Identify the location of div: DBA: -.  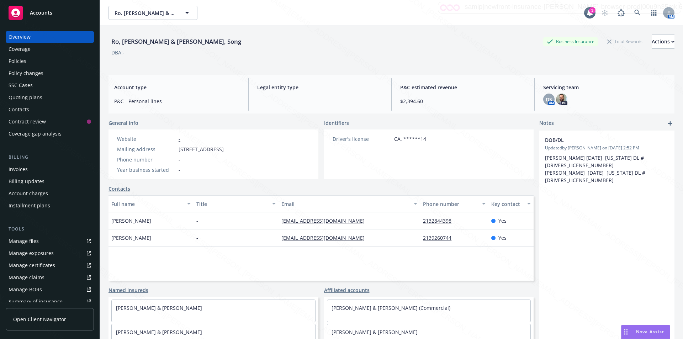
(118, 52).